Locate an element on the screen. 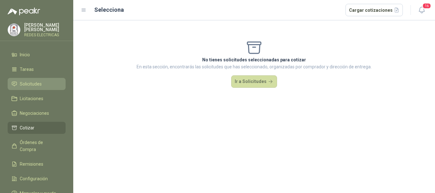  span: Tareas is located at coordinates (27, 69).